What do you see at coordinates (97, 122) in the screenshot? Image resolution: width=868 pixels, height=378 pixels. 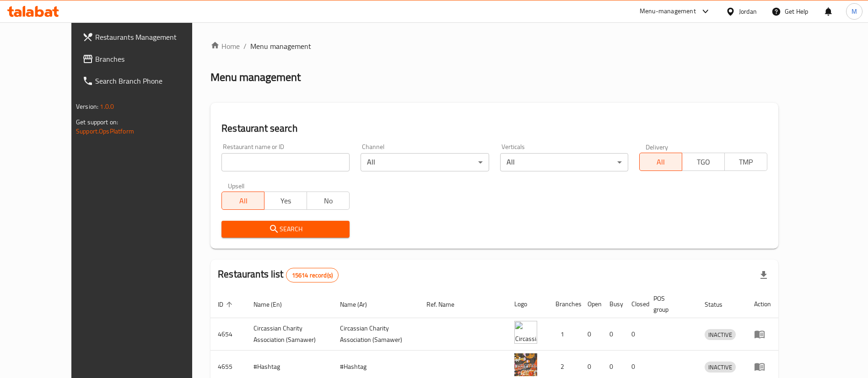 I see `span: Get support on:` at bounding box center [97, 122].